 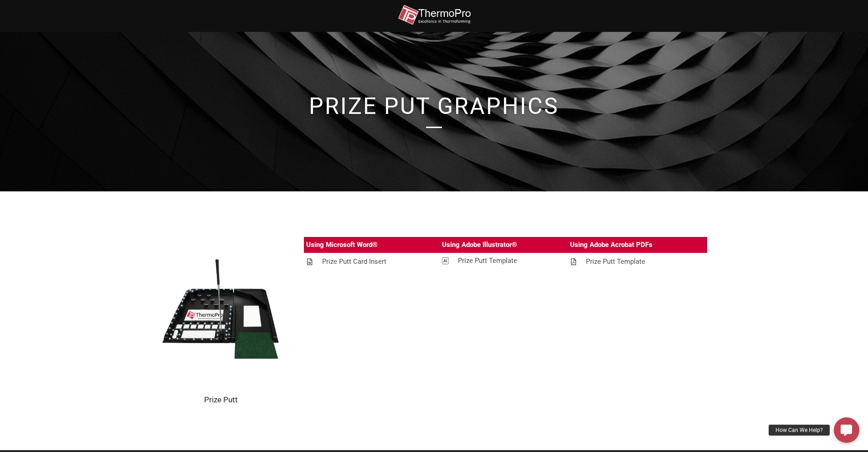 I want to click on h2: Prize Putt, so click(x=221, y=400).